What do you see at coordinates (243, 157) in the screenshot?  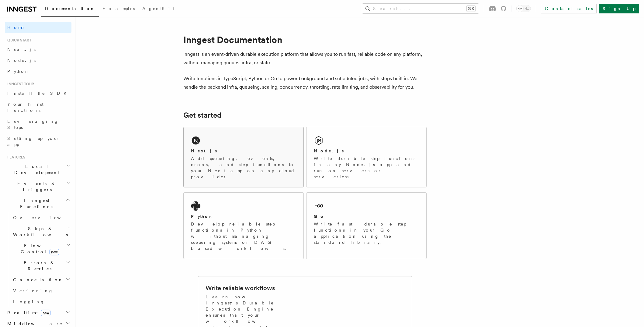 I see `a: Next.jsAdd queueing, events, crons, and step functions to your Next app on any cloud provider.` at bounding box center [243, 157].